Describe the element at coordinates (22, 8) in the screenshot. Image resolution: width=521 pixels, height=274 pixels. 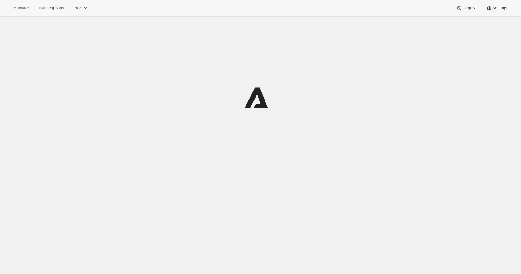
I see `button: Analytics` at that location.